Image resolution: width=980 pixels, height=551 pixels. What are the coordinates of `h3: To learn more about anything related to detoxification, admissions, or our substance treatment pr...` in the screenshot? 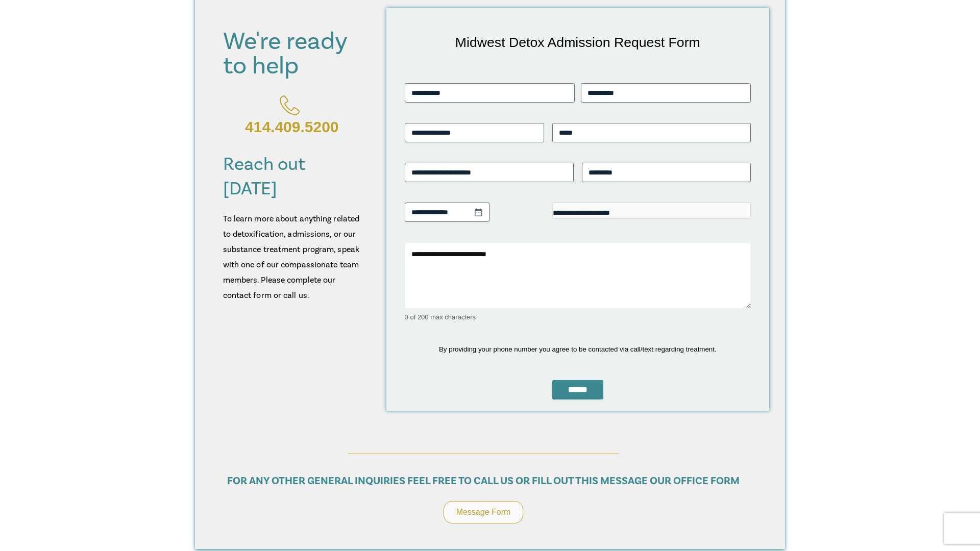 It's located at (292, 257).